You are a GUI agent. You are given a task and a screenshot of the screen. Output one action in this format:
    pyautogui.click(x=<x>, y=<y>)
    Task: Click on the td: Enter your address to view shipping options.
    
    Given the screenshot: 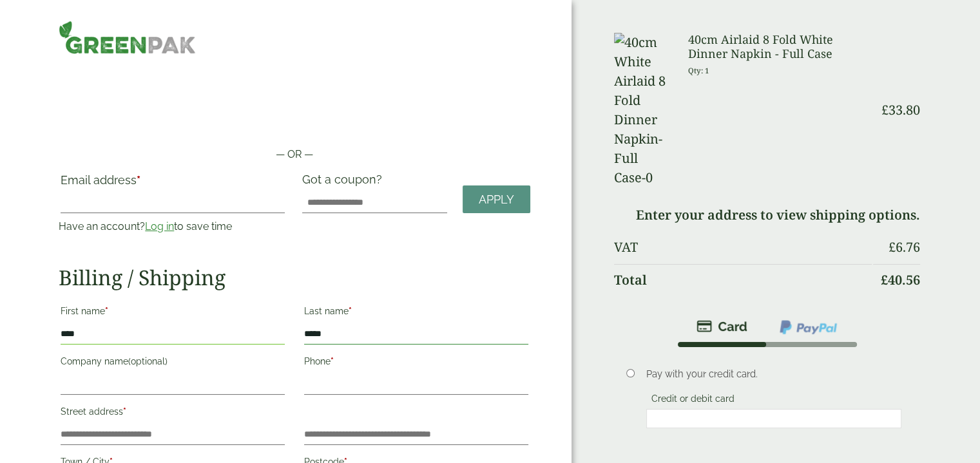 What is the action you would take?
    pyautogui.click(x=767, y=215)
    